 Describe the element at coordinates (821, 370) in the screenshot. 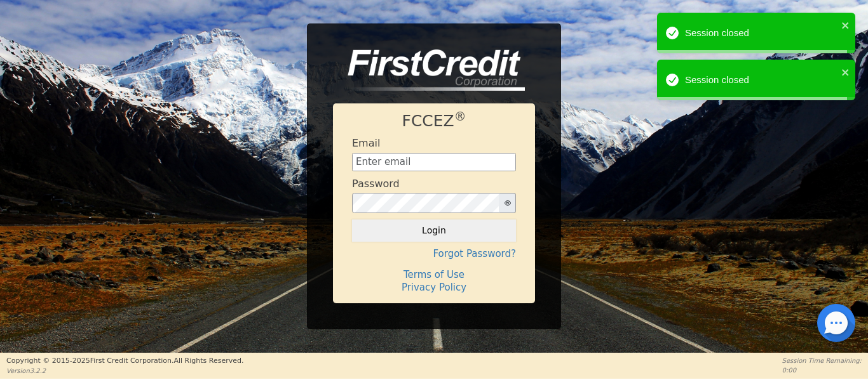

I see `p: 0:00` at that location.